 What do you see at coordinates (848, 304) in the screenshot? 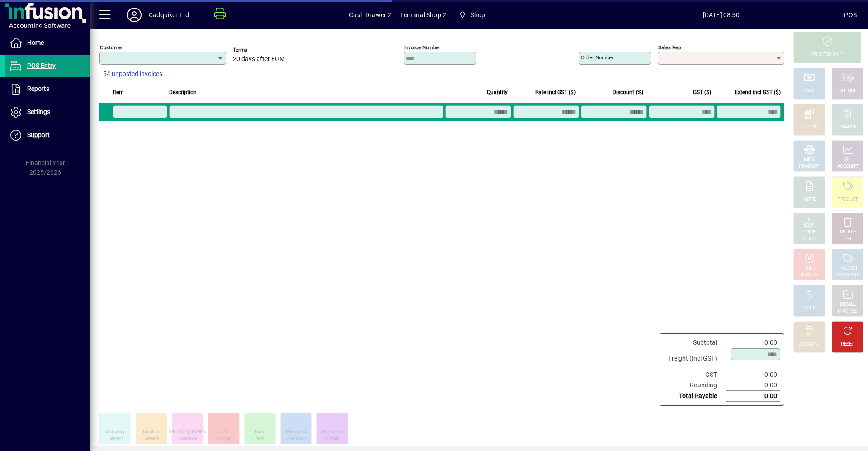
I see `div: RECALL` at bounding box center [848, 304].